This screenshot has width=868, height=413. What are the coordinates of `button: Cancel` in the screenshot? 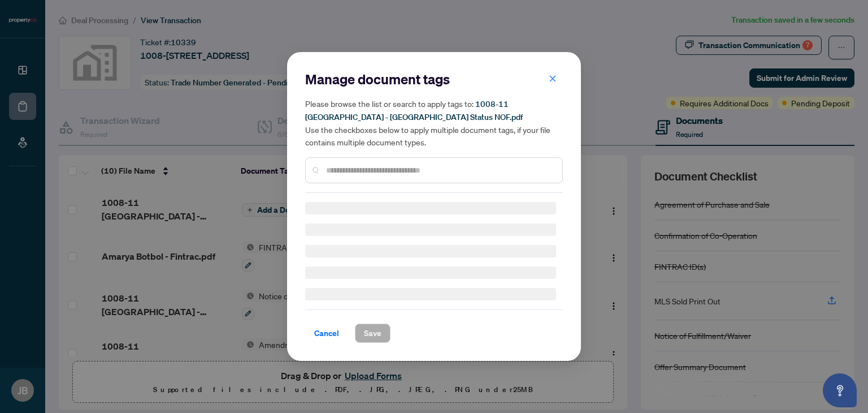 It's located at (327, 334).